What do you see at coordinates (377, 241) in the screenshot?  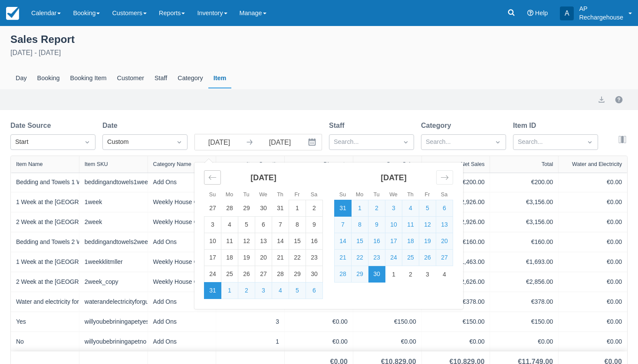 I see `td: Selected. Tuesday, September 16, 2025` at bounding box center [377, 241].